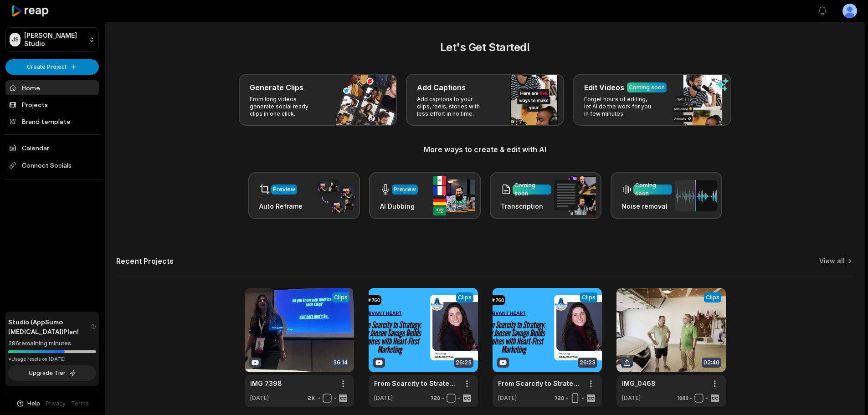 The image size is (868, 415). What do you see at coordinates (334, 196) in the screenshot?
I see `img: auto_reframe.png` at bounding box center [334, 196].